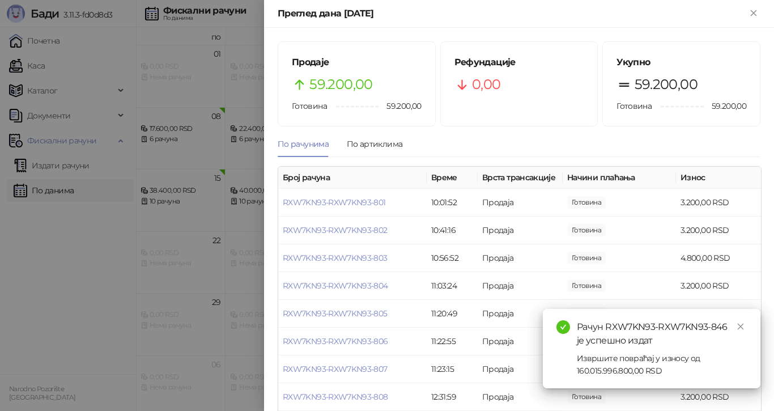  I want to click on a: RXW7KN93-RXW7KN93-805, so click(335, 313).